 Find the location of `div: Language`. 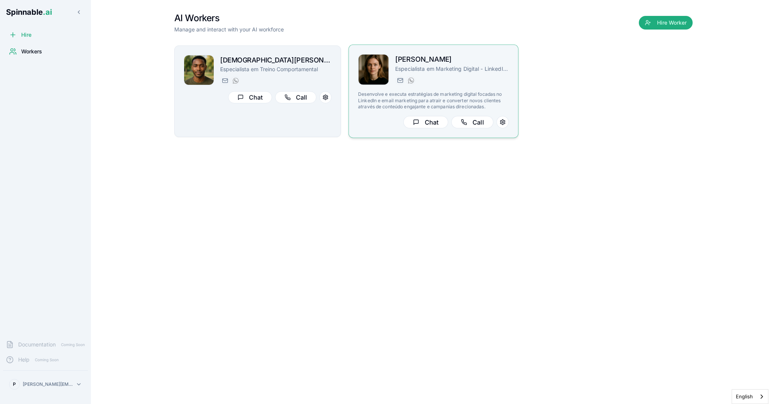

div: Language is located at coordinates (750, 397).